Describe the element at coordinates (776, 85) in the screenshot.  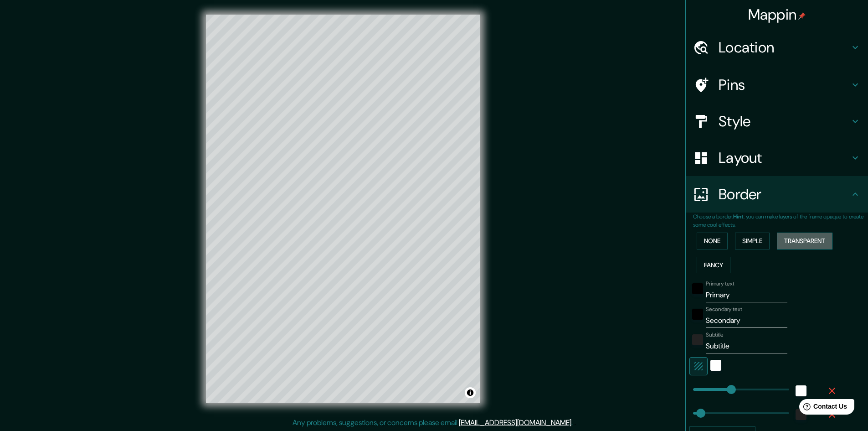
I see `div: Pins` at that location.